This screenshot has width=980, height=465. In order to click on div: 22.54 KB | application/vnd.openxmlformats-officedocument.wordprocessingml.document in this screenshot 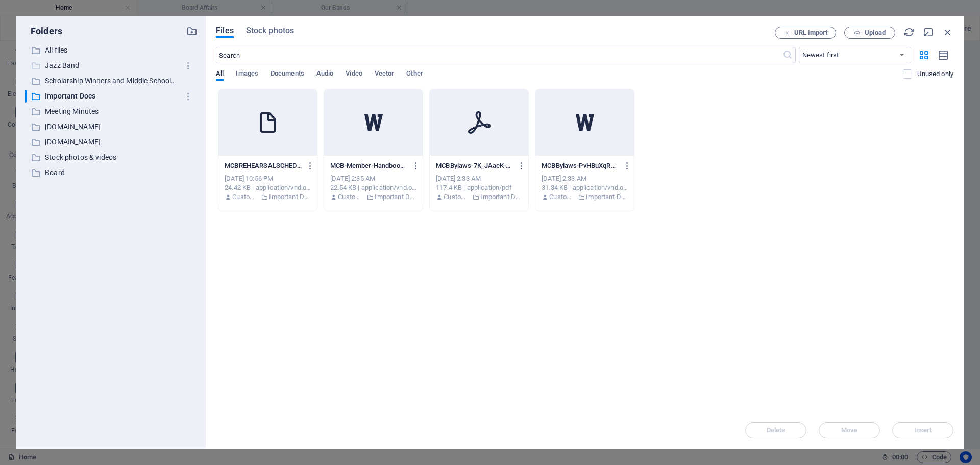, I will do `click(373, 188)`.